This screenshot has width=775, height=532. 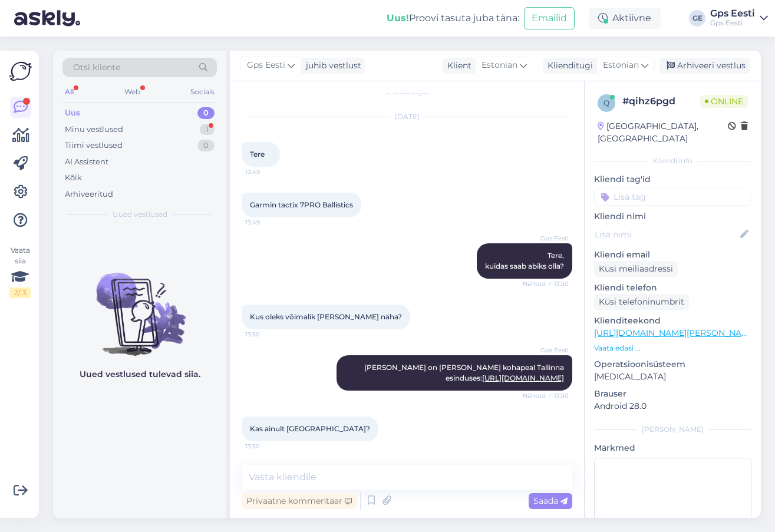 I want to click on img: No chats, so click(x=140, y=305).